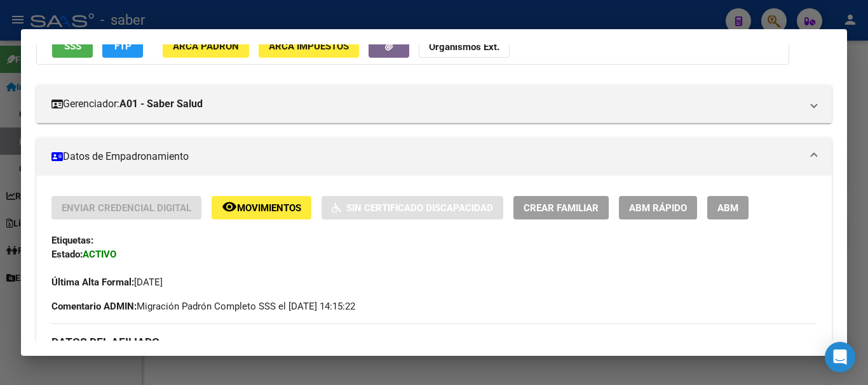  What do you see at coordinates (206, 47) in the screenshot?
I see `span: ARCA Padrón` at bounding box center [206, 47].